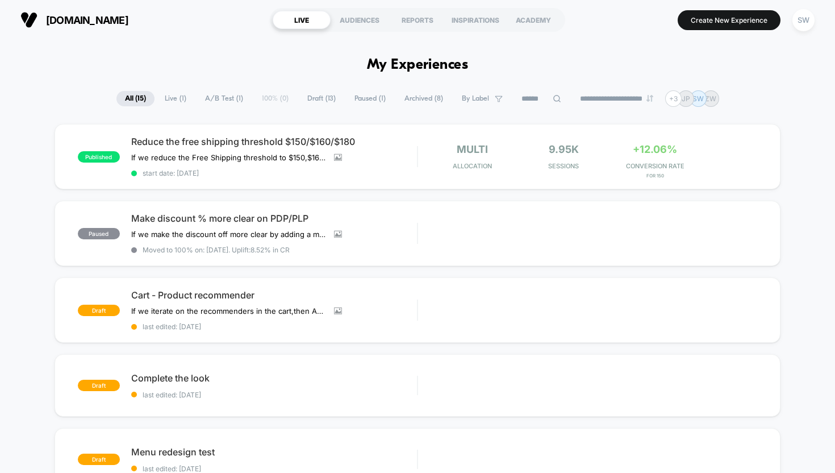 The width and height of the screenshot is (835, 473). What do you see at coordinates (476, 20) in the screenshot?
I see `div: INSPIRATIONS` at bounding box center [476, 20].